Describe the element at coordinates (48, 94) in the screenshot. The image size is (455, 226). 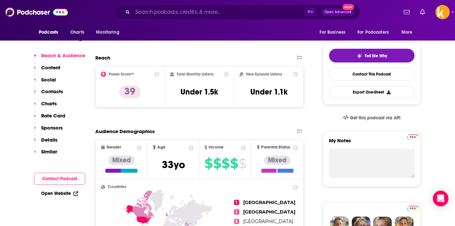
I see `button: Contacts` at that location.